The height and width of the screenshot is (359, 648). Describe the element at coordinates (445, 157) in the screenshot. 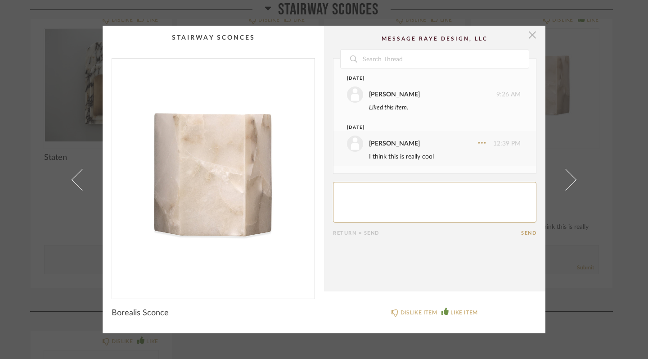

I see `div: I think this is really cool` at that location.